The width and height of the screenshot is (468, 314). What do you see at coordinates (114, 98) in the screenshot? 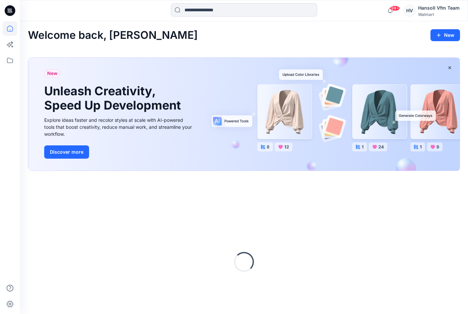
I see `h1: Unleash Creativity, Speed Up Development` at bounding box center [114, 98].